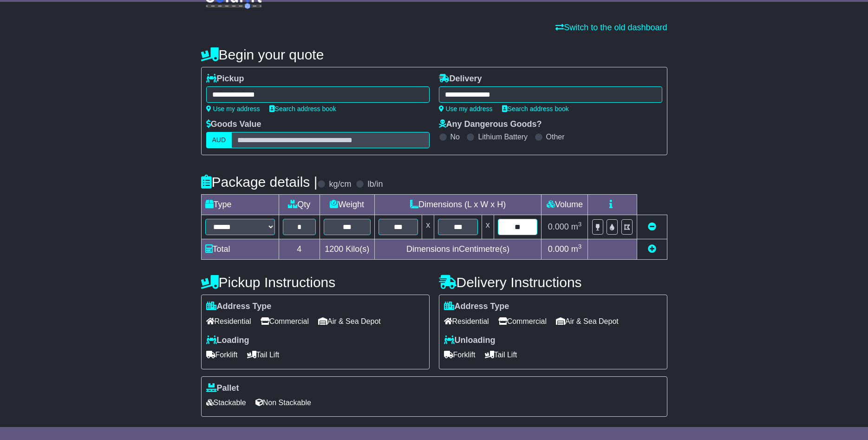  I want to click on h4: Pickup Instructions, so click(316, 282).